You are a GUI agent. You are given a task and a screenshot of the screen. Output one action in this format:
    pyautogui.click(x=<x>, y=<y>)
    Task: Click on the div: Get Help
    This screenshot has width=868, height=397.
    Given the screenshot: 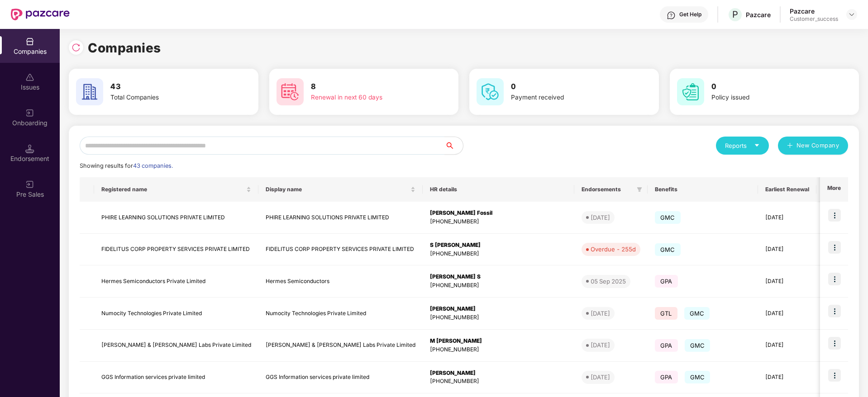 What is the action you would take?
    pyautogui.click(x=689, y=14)
    